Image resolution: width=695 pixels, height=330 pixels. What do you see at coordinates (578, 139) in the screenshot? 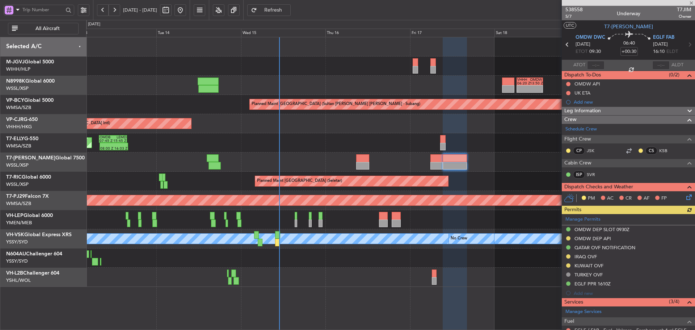
I see `span: Flight Crew` at bounding box center [578, 139].